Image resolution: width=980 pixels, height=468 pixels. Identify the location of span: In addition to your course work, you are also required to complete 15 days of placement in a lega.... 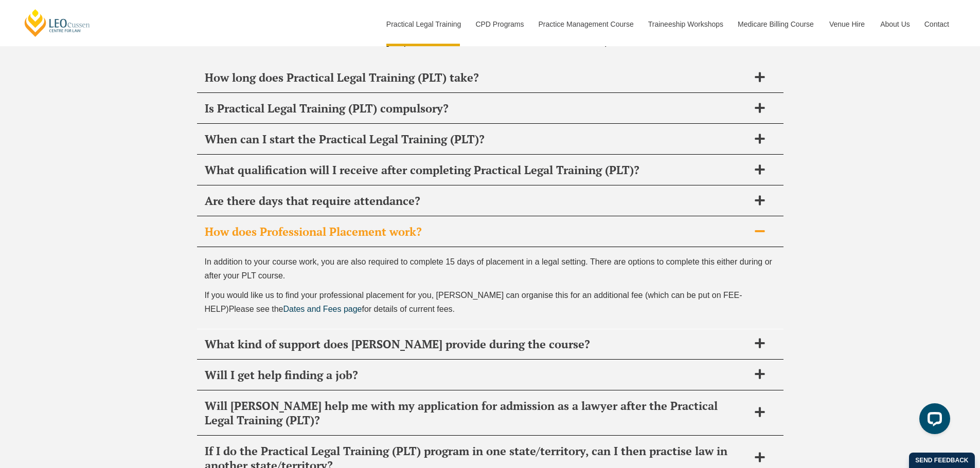
(488, 269).